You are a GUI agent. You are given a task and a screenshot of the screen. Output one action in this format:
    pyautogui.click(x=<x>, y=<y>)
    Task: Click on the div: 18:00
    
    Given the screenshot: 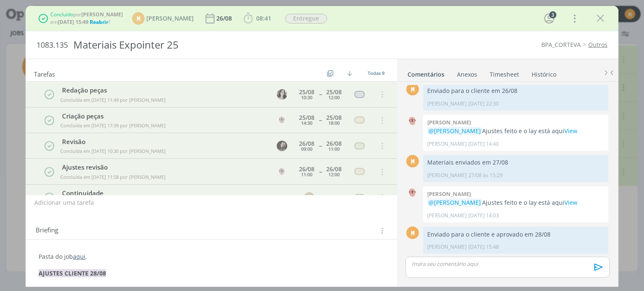 What is the action you would take?
    pyautogui.click(x=334, y=123)
    